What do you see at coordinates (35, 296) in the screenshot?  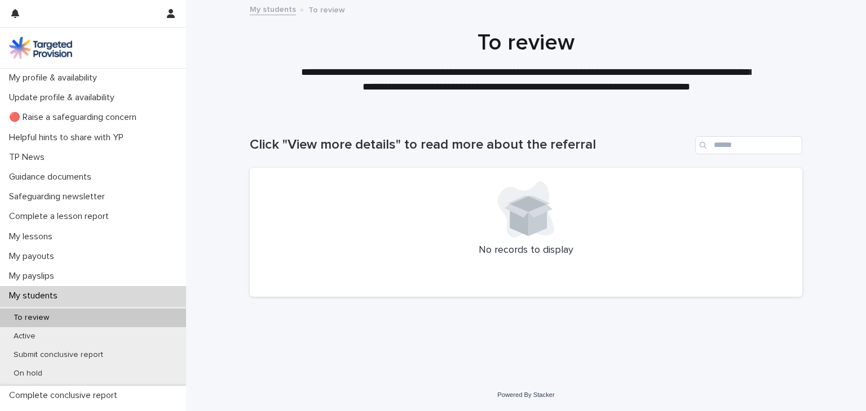 I see `p: My students` at bounding box center [35, 296].